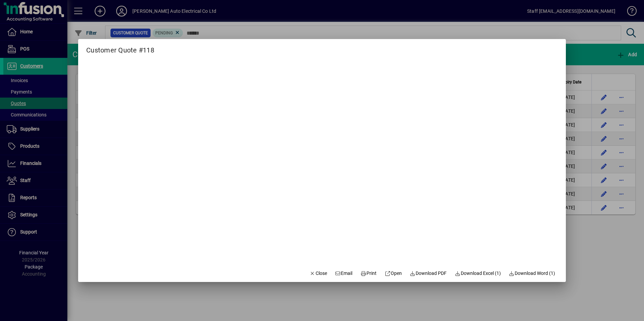  Describe the element at coordinates (532, 273) in the screenshot. I see `button: Download Word (1)` at that location.